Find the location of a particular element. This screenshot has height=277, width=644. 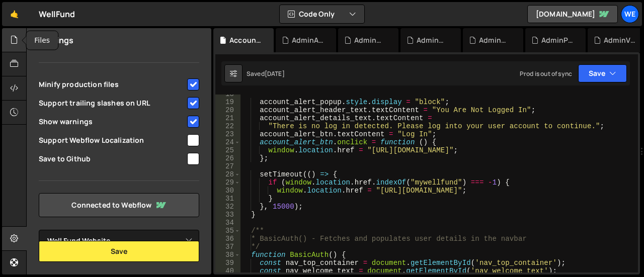

div: 35 is located at coordinates (228, 231).